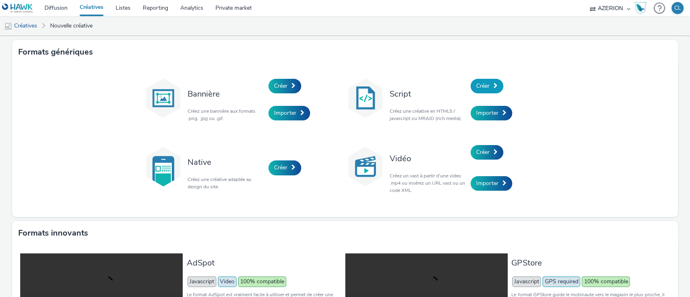  Describe the element at coordinates (53, 233) in the screenshot. I see `h3: Formats innovants` at that location.